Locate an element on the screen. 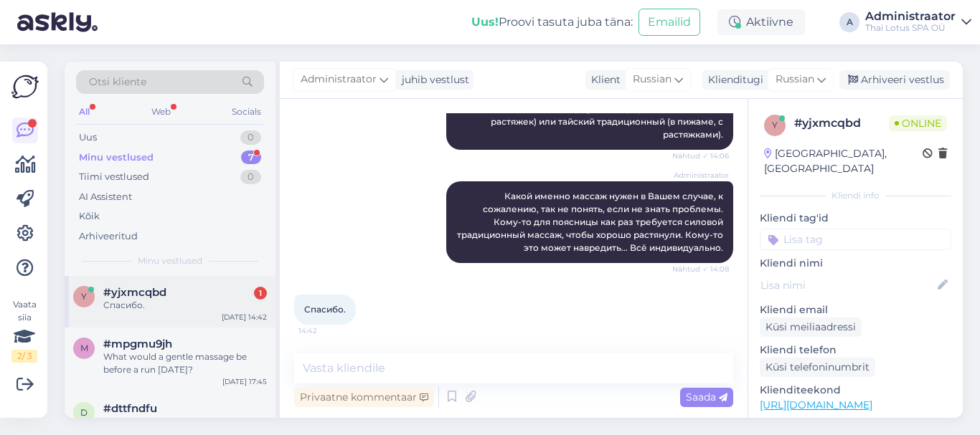 The image size is (980, 435). div: 2 / 3 is located at coordinates (25, 356).